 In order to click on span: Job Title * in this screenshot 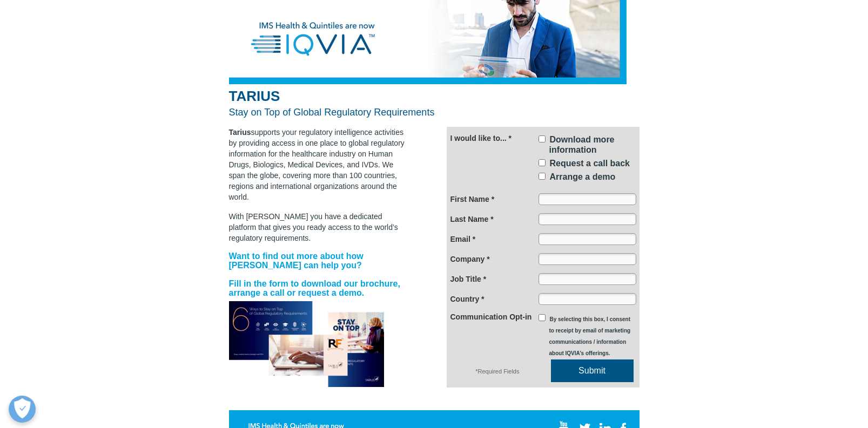, I will do `click(468, 279)`.